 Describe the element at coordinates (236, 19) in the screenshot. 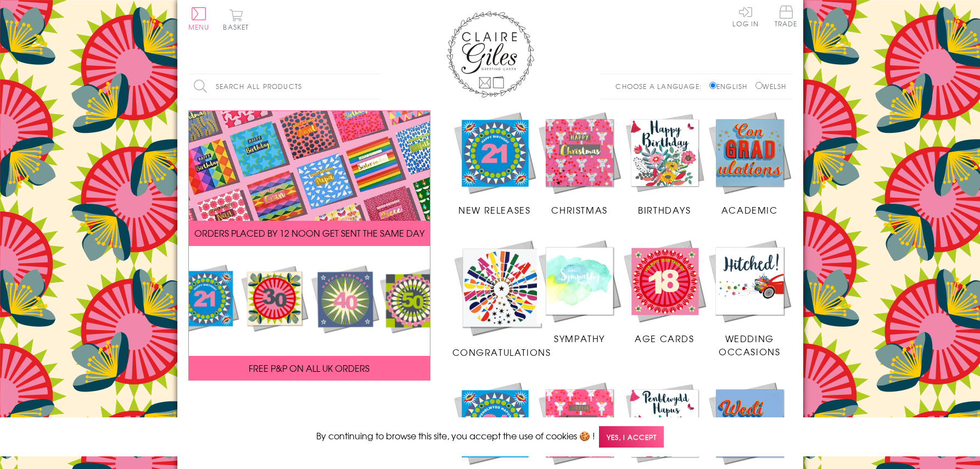

I see `button: Basket` at that location.